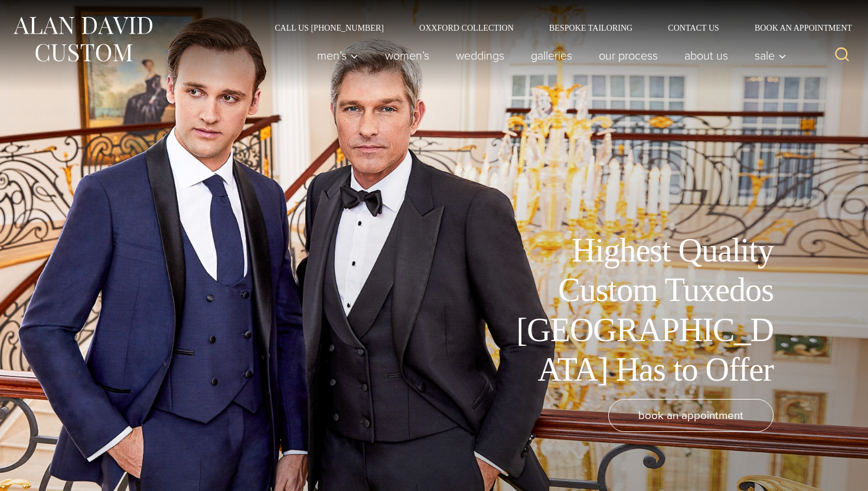 The height and width of the screenshot is (491, 868). I want to click on a: Women’s, so click(408, 56).